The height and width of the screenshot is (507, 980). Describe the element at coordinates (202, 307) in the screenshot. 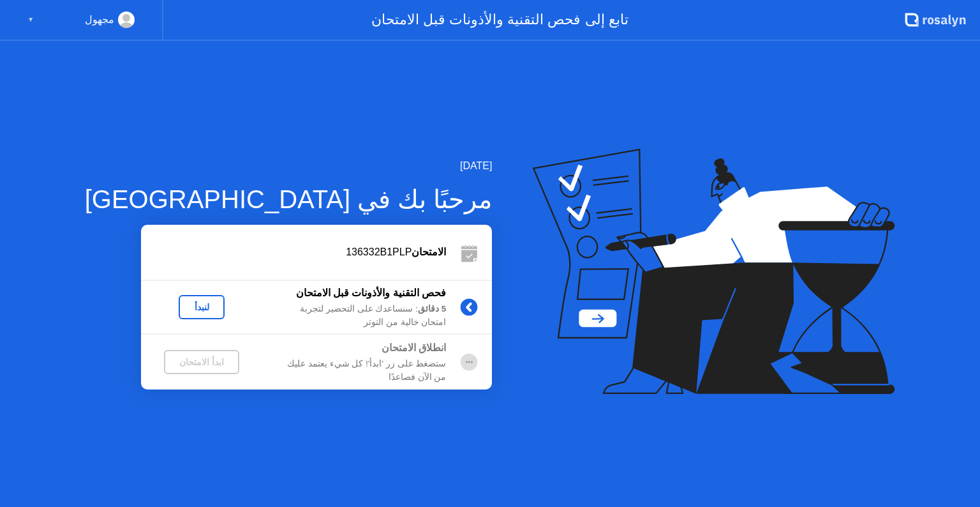

I see `div: لنبدأ` at that location.